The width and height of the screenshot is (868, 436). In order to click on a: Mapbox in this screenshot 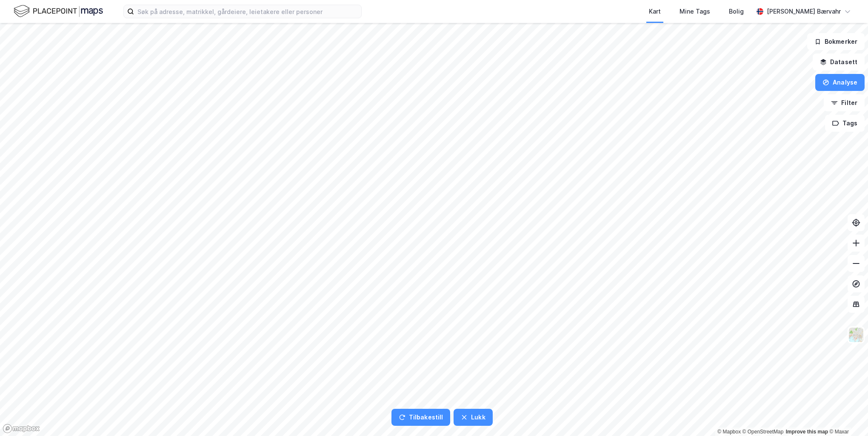, I will do `click(729, 432)`.